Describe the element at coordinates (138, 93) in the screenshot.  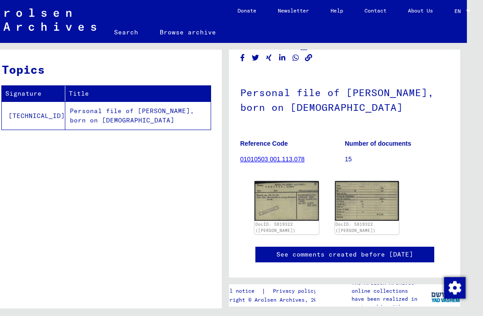
I see `th: Title` at that location.